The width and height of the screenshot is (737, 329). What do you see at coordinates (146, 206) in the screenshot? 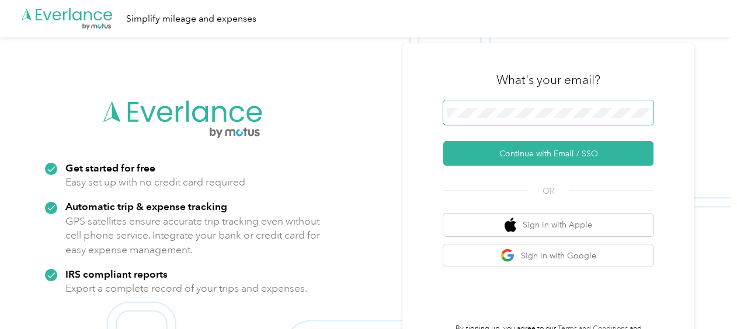
I see `strong: Automatic trip & expense tracking` at bounding box center [146, 206].